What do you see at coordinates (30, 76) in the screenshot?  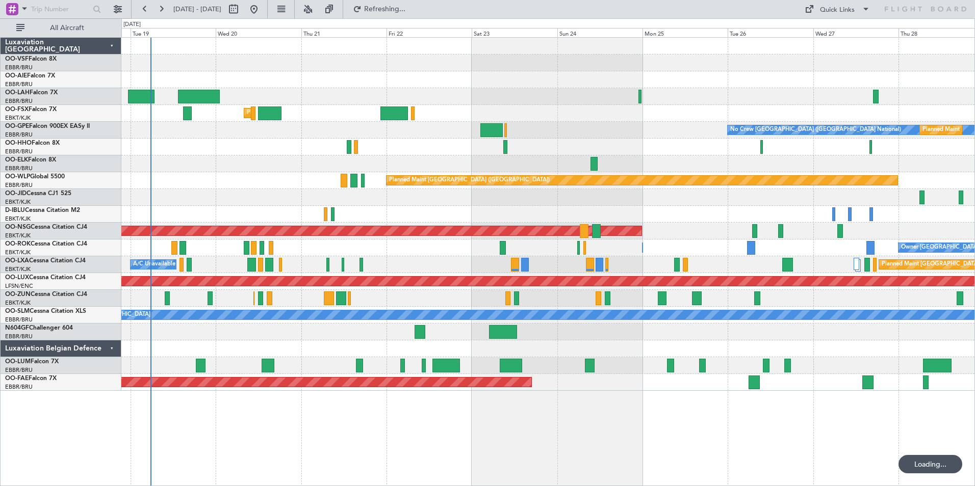 I see `a: OO-AIEFalcon 7X` at bounding box center [30, 76].